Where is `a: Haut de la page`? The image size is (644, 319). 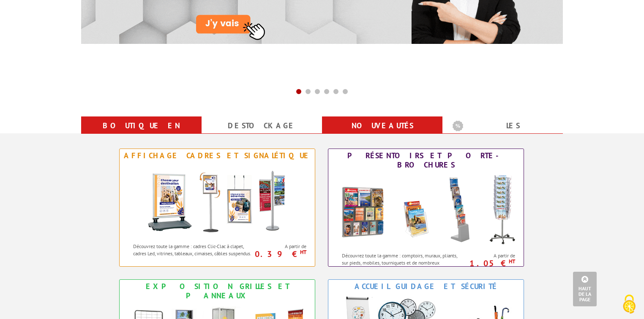
a: Haut de la page is located at coordinates (585, 289).